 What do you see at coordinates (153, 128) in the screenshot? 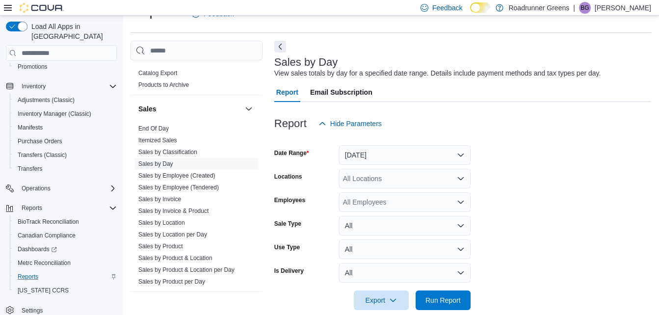
I see `span: End Of Day` at bounding box center [153, 128].